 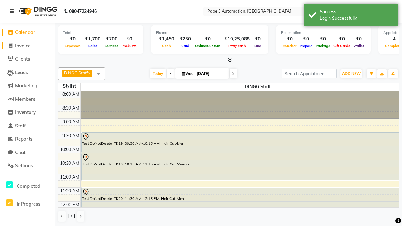 What do you see at coordinates (27, 86) in the screenshot?
I see `a: Marketing` at bounding box center [27, 86].